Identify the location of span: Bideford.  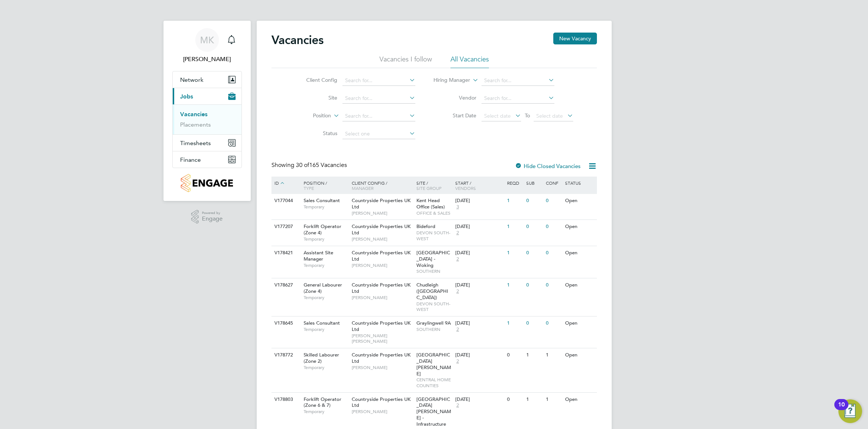
(426, 226).